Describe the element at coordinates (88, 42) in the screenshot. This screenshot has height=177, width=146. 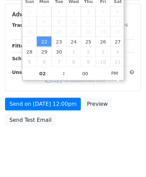
I see `span: September 25, 2025` at that location.